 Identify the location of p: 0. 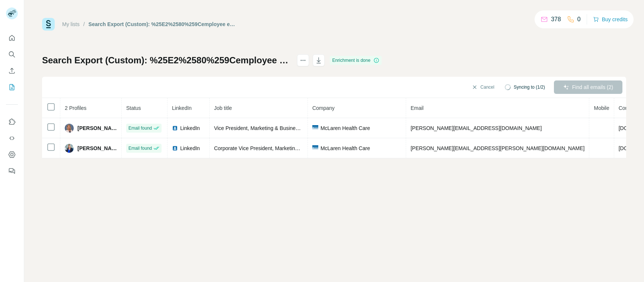
(579, 19).